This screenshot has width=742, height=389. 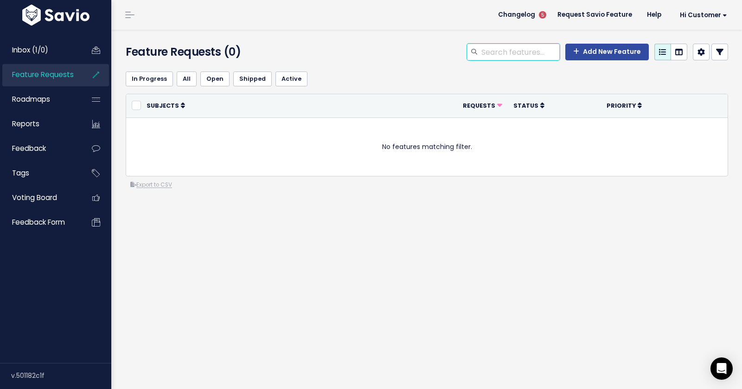 What do you see at coordinates (39, 50) in the screenshot?
I see `a: Inbox (1/0)` at bounding box center [39, 50].